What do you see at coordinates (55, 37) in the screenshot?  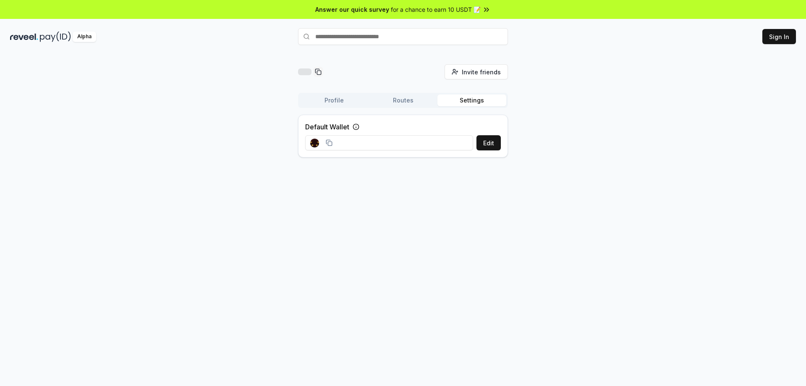 I see `img: pay_id` at bounding box center [55, 37].